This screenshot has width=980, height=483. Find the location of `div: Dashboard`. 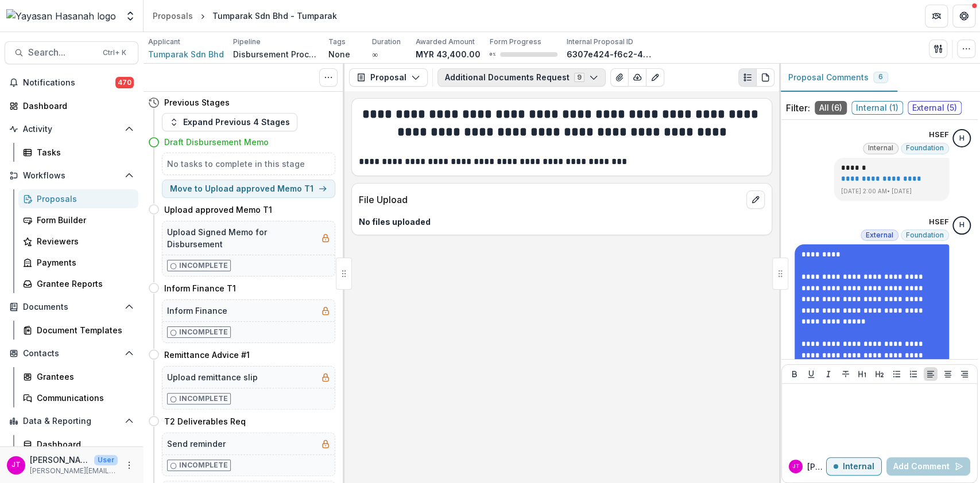

div: Dashboard is located at coordinates (82, 444).